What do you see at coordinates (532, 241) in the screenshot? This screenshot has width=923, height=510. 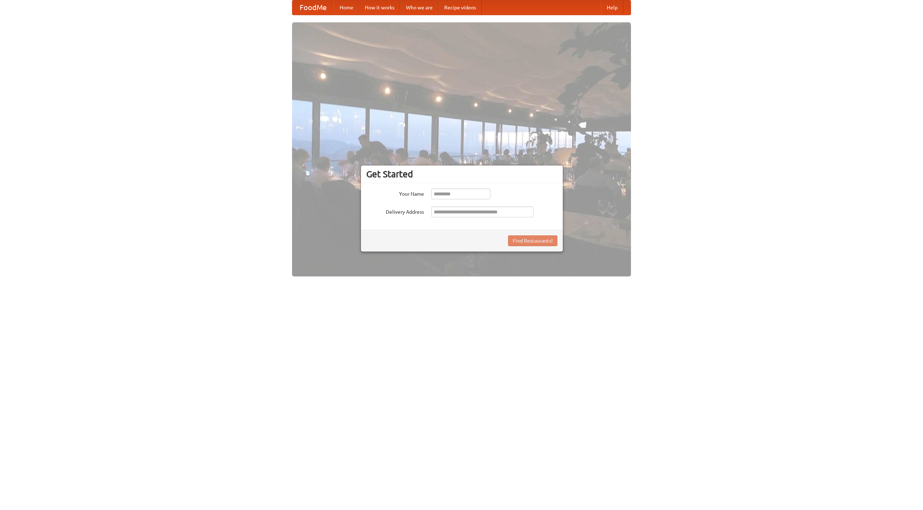 I see `button: Find Restaurants!` at bounding box center [532, 241].